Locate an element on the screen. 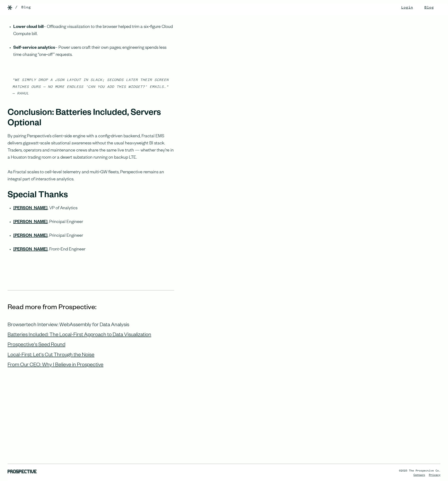 This screenshot has height=481, width=448. li: – Power users craft their own pages; engineering spends less time chasing “one‑off” requests. is located at coordinates (94, 55).